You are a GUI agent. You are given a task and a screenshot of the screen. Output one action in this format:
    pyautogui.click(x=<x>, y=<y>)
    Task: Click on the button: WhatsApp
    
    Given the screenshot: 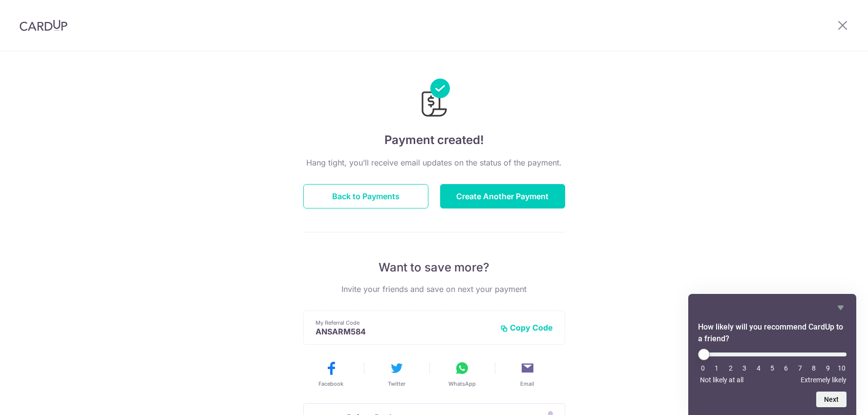 What is the action you would take?
    pyautogui.click(x=462, y=374)
    